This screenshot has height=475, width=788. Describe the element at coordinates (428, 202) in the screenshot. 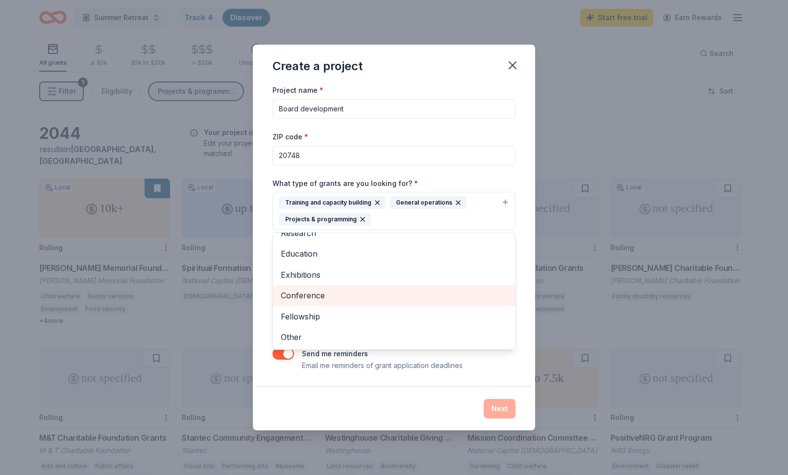

I see `div: General operations` at that location.